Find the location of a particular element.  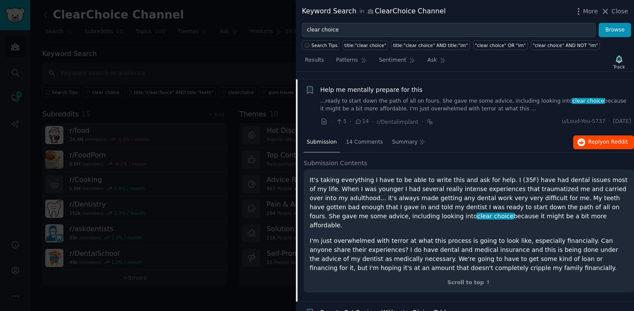

button: Close is located at coordinates (614, 11).